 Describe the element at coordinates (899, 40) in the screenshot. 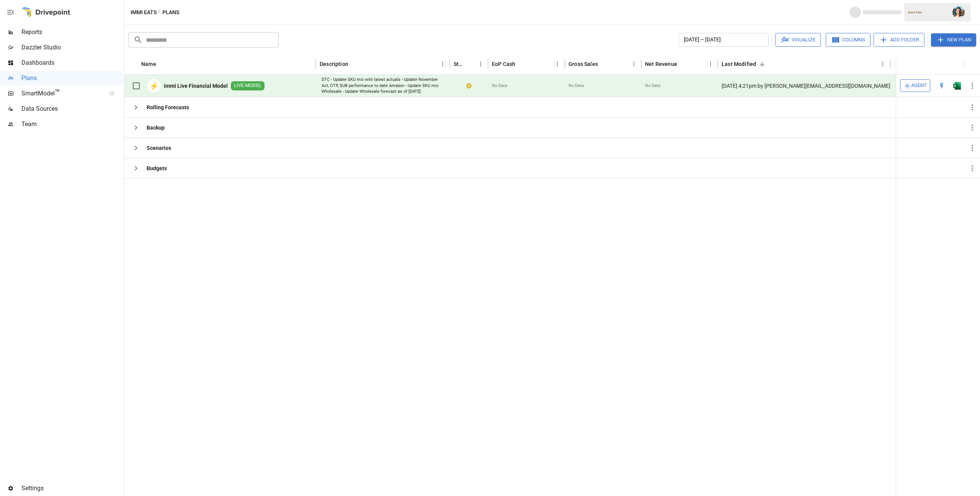

I see `button: Add Folder` at that location.